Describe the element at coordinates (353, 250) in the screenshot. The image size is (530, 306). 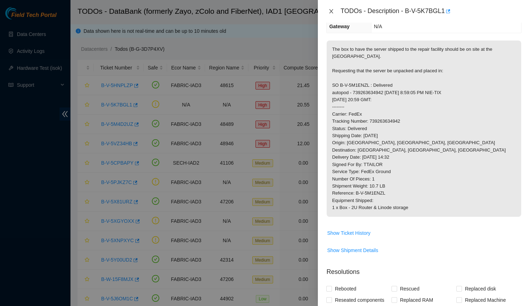
I see `span: Show Shipment Details` at that location.